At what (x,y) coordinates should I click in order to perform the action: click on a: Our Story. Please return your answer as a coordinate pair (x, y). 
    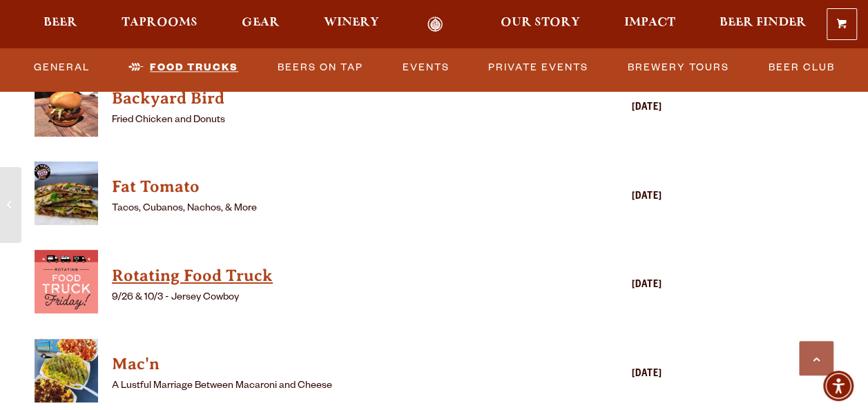
    Looking at the image, I should click on (540, 24).